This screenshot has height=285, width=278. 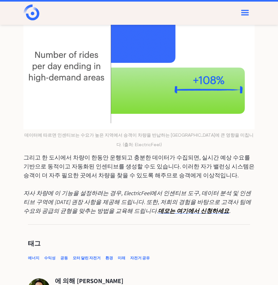 What do you see at coordinates (49, 12) in the screenshot?
I see `a: 집` at bounding box center [49, 12].